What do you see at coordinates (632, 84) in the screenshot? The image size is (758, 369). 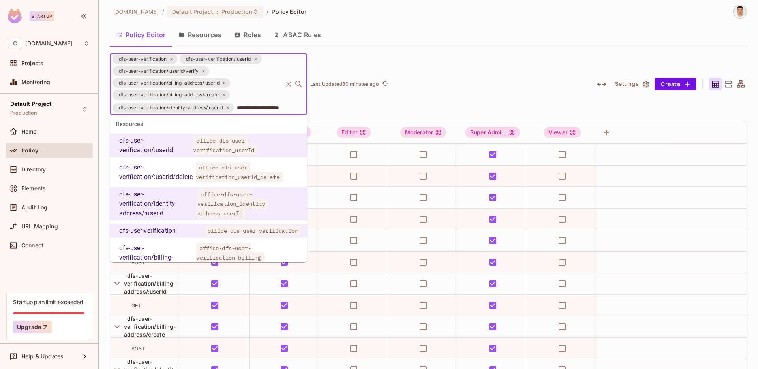 I see `button: Settings` at bounding box center [632, 84].